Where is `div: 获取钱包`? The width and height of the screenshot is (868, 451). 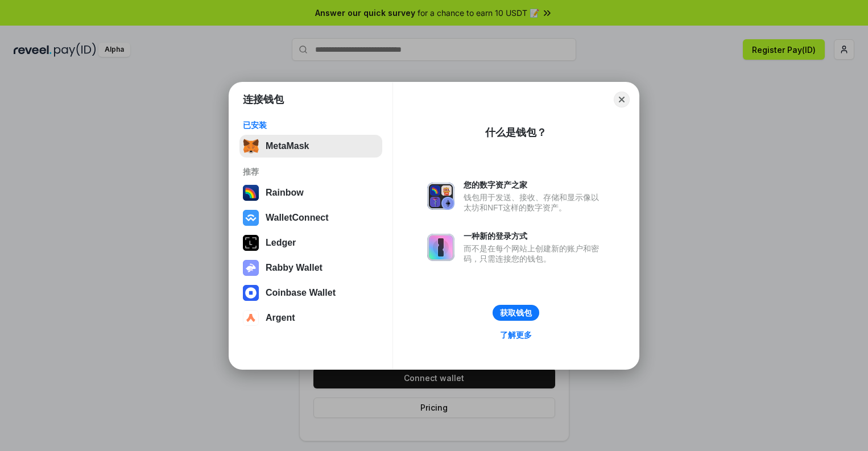
div: 获取钱包 is located at coordinates (516, 313).